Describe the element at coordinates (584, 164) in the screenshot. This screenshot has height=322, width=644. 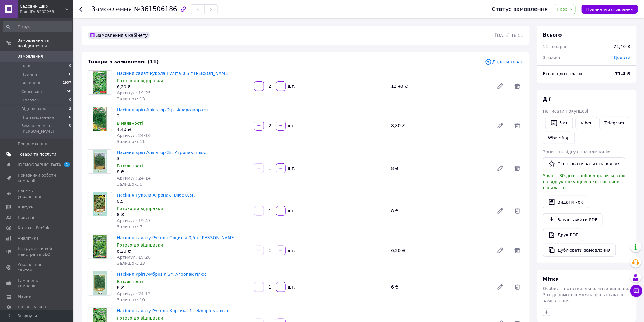
I see `button: Скопіювати запит на відгук` at that location.